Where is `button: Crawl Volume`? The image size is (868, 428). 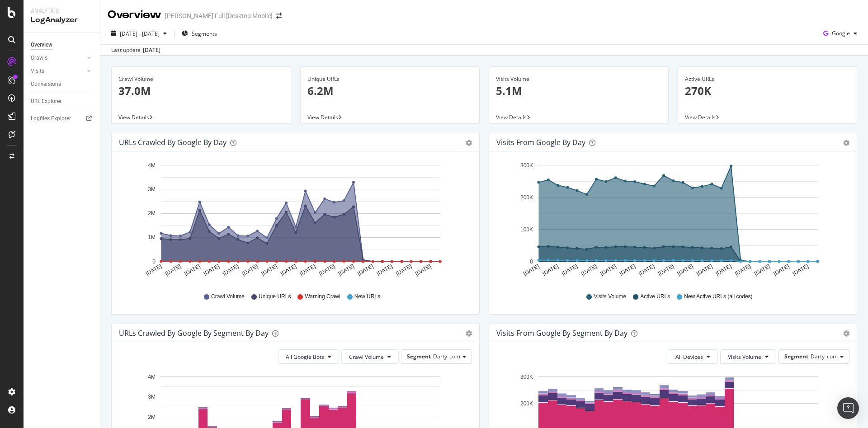 button: Crawl Volume is located at coordinates (370, 357).